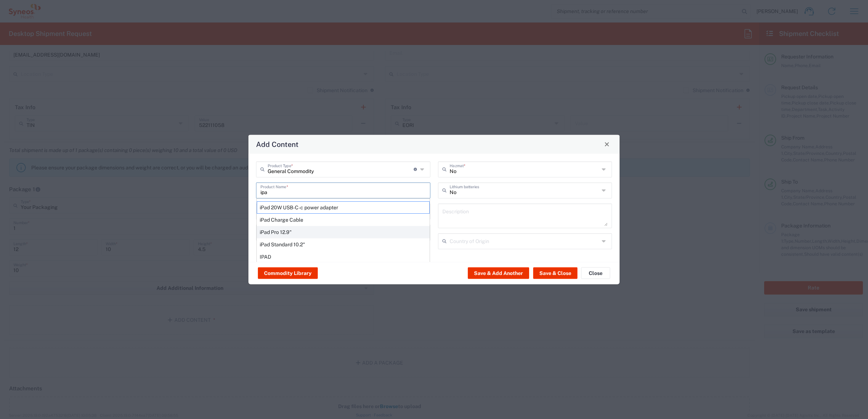 This screenshot has height=419, width=868. I want to click on button: Save & Close, so click(555, 273).